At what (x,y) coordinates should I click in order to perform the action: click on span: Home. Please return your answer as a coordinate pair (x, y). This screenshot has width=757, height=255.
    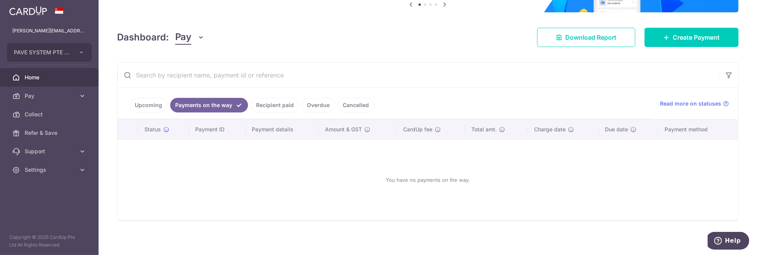
    Looking at the image, I should click on (50, 77).